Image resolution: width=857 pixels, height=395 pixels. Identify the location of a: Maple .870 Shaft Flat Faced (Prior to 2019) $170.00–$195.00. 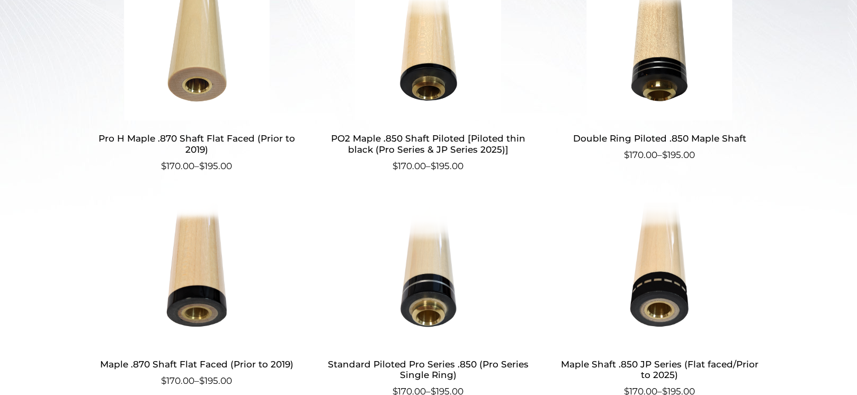
(197, 295).